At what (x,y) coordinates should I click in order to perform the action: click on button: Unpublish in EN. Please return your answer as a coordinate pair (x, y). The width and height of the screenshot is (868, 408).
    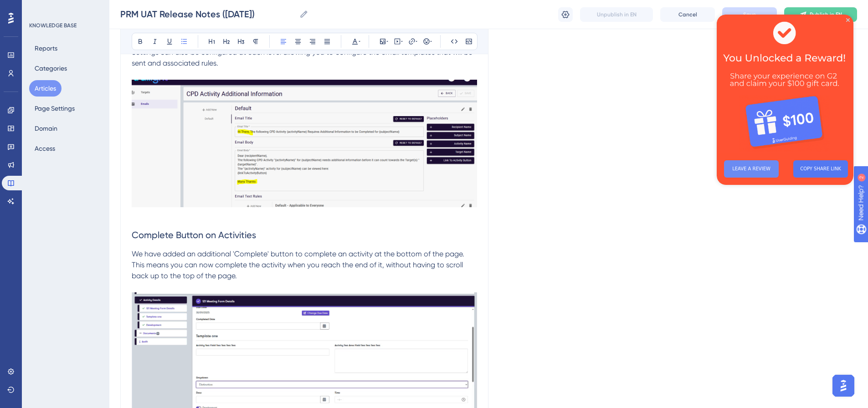
    Looking at the image, I should click on (616, 15).